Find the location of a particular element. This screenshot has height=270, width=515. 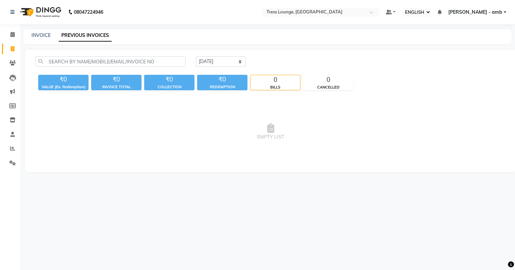

a: INVOICE is located at coordinates (41, 35).